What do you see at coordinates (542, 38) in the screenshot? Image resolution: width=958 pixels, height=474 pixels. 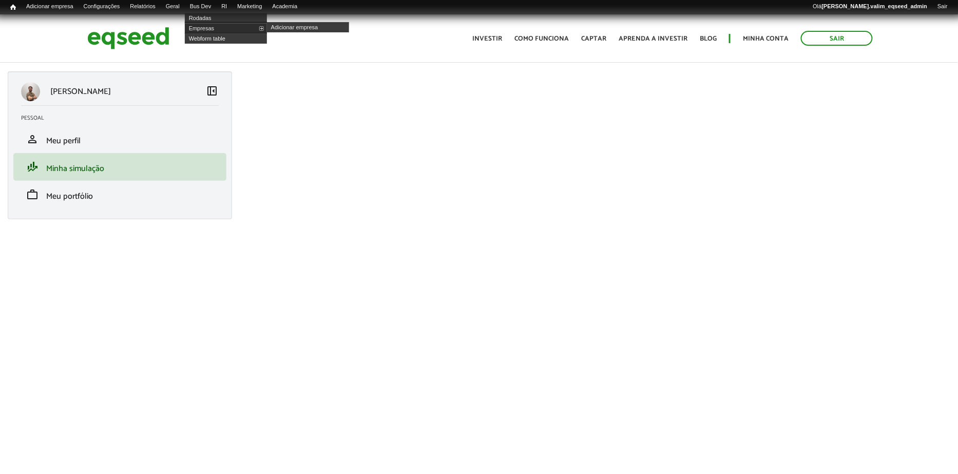 I see `a: Como funciona` at bounding box center [542, 38].